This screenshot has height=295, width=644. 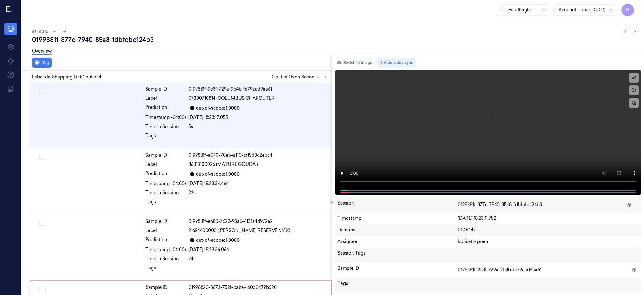 What do you see at coordinates (258, 126) in the screenshot?
I see `div: 5s` at bounding box center [258, 126].